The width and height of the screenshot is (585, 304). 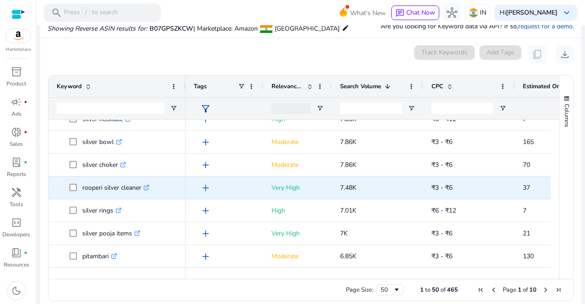 What do you see at coordinates (16, 204) in the screenshot?
I see `p: Tools` at bounding box center [16, 204].